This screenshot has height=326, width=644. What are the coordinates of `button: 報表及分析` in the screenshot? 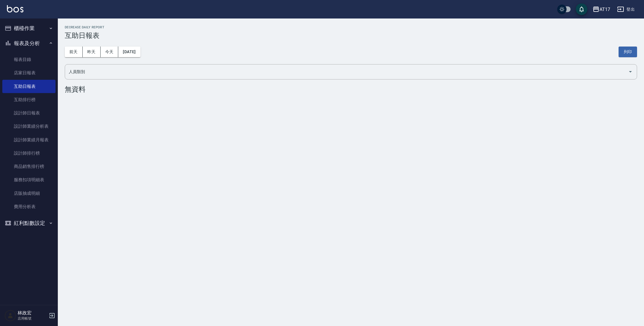 It's located at (29, 43).